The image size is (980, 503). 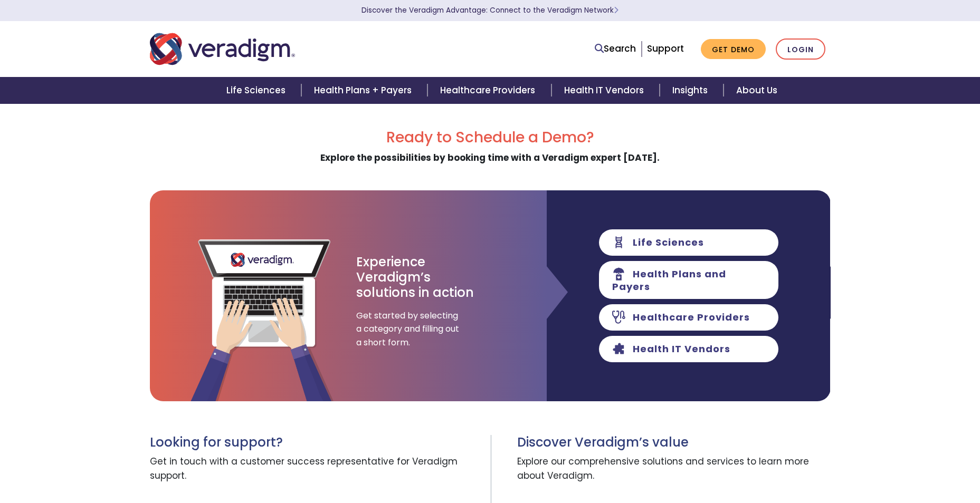 What do you see at coordinates (691, 90) in the screenshot?
I see `a: Insights` at bounding box center [691, 90].